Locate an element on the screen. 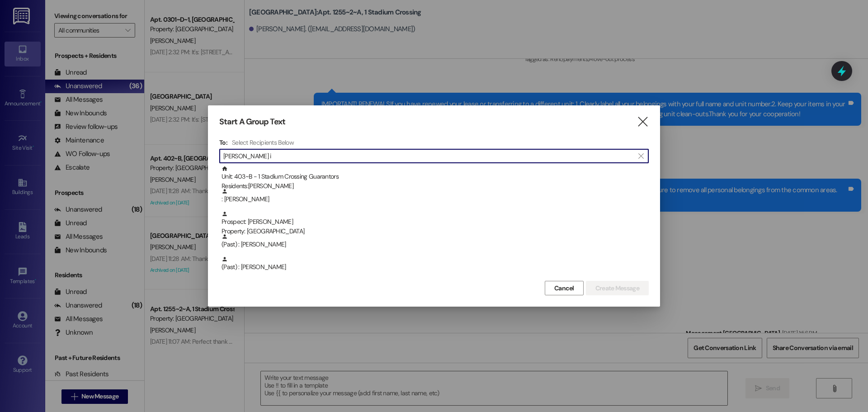  h4: Select Recipients Below is located at coordinates (263, 142).